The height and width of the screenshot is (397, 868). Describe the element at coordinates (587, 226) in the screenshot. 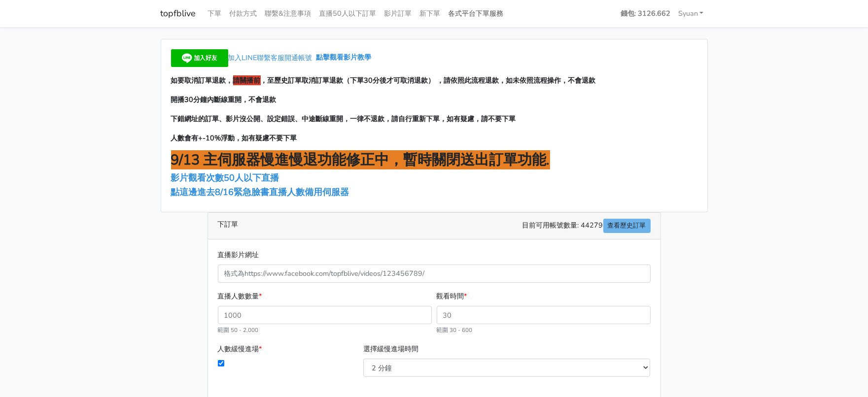

I see `span: 目前可用帳號數量: 44279` at that location.